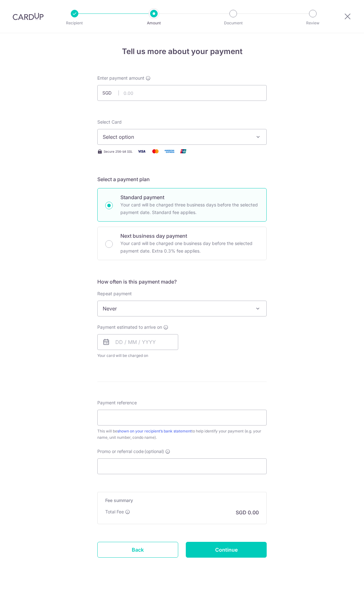 This screenshot has width=364, height=594. What do you see at coordinates (138, 342) in the screenshot?
I see `input: DD / MM / YYYY` at bounding box center [138, 342].